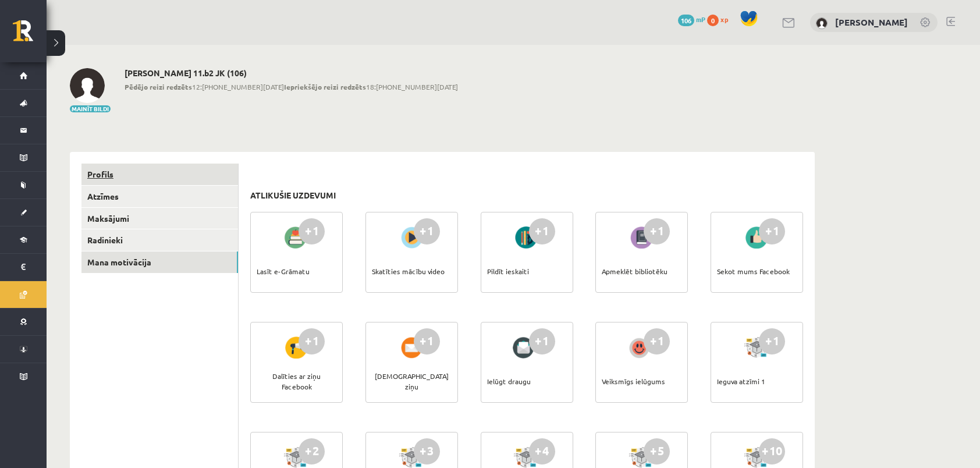  I want to click on div: Veiksmīgs ielūgums, so click(633, 381).